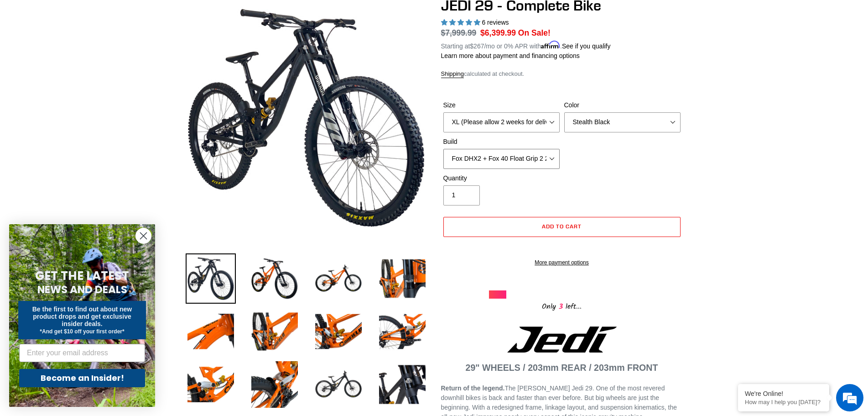 The height and width of the screenshot is (416, 868). I want to click on span: Be the first to find out about new product drops and get exclusive insider deals., so click(82, 317).